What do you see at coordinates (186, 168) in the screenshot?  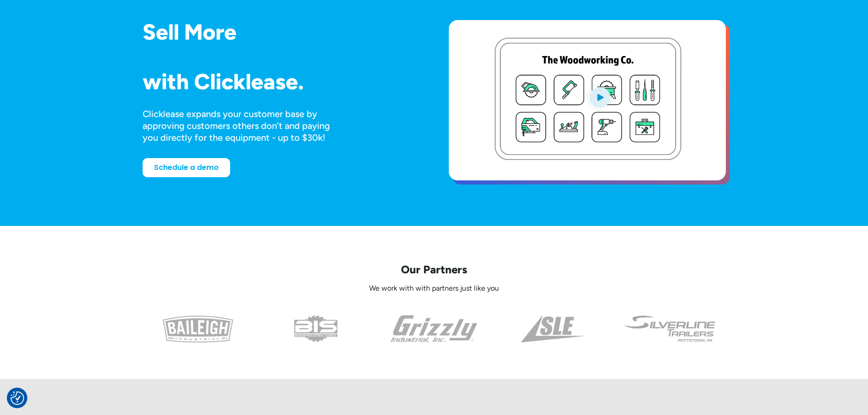 I see `a: Schedule a demo` at bounding box center [186, 168].